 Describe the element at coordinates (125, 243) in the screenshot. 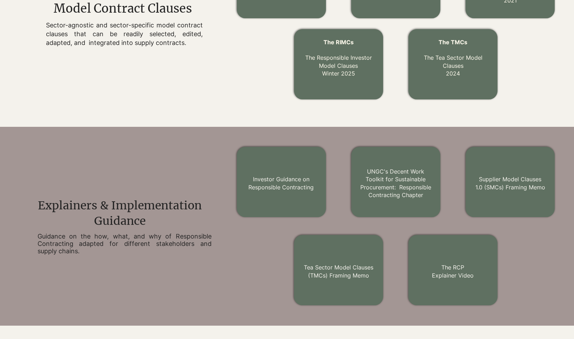

I see `h2: Guidance on the how, what, and why of Responsible Contracting adapted for different stakeholders ...` at that location.